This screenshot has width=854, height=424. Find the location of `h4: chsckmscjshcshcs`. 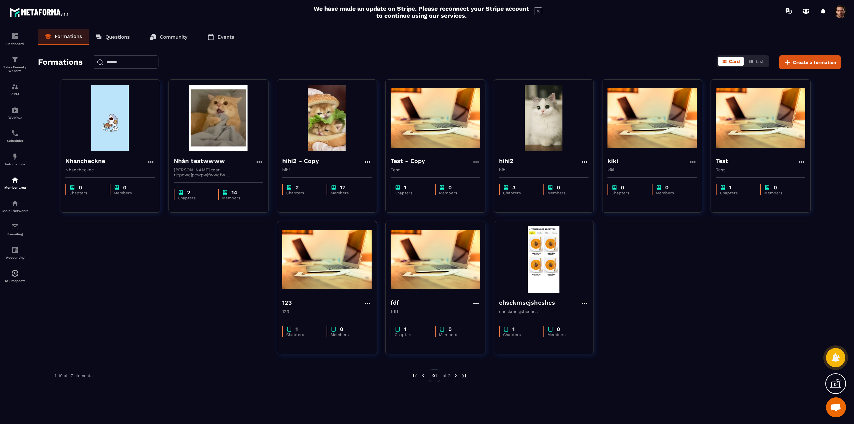

h4: chsckmscjshcshcs is located at coordinates (527, 303).